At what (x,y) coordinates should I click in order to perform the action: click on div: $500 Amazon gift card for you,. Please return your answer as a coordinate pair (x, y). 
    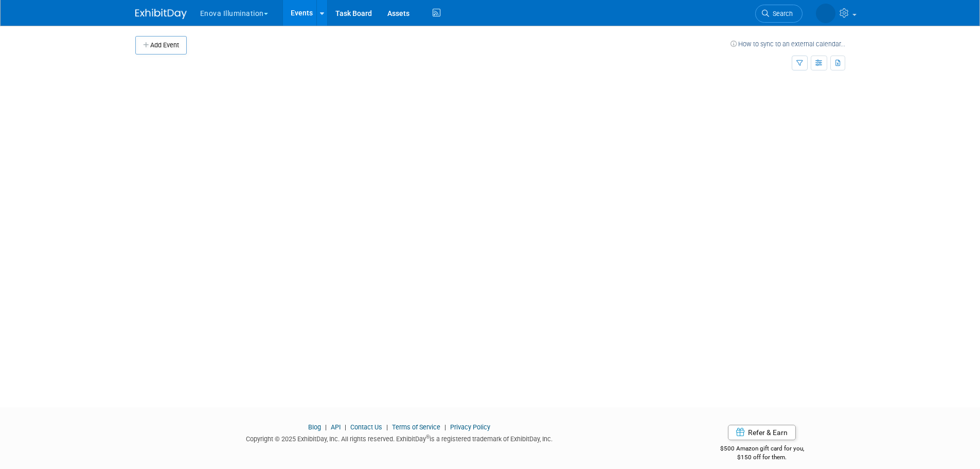
    Looking at the image, I should click on (762, 449).